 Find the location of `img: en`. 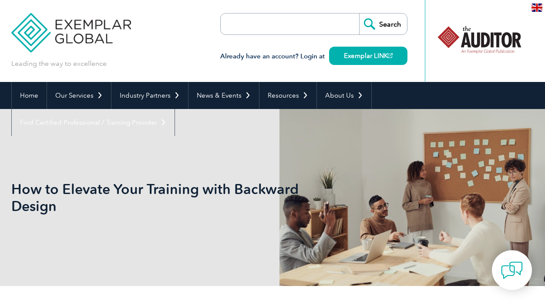

img: en is located at coordinates (537, 7).